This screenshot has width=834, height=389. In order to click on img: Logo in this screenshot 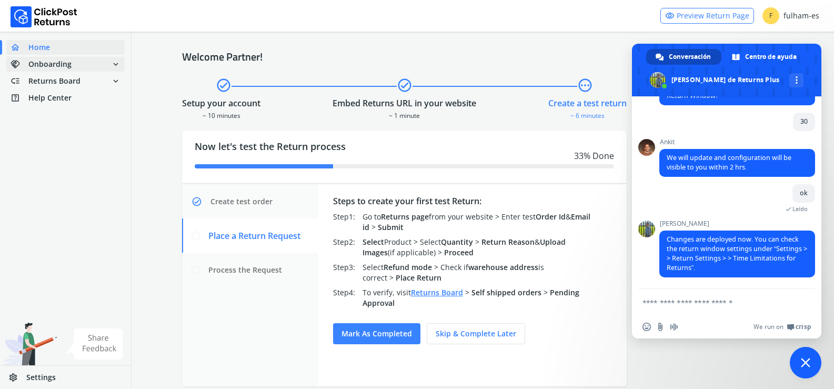, I will do `click(44, 17)`.